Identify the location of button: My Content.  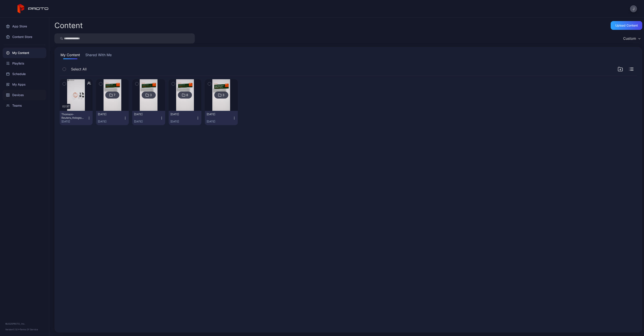
(70, 56).